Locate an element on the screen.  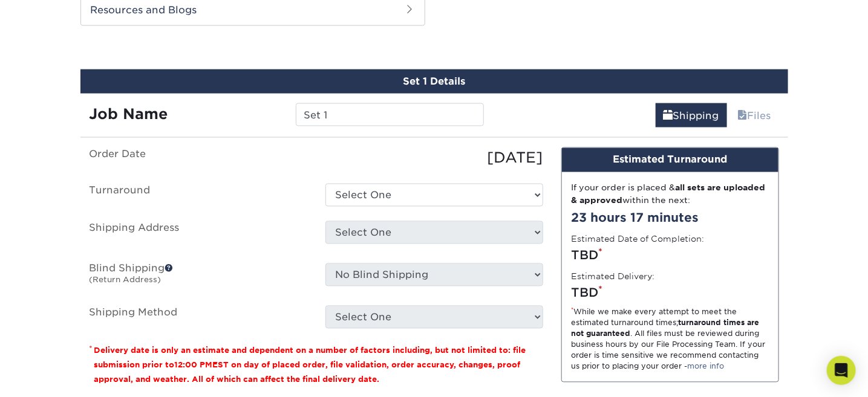
label: Estimated Date of Completion: is located at coordinates (638, 239).